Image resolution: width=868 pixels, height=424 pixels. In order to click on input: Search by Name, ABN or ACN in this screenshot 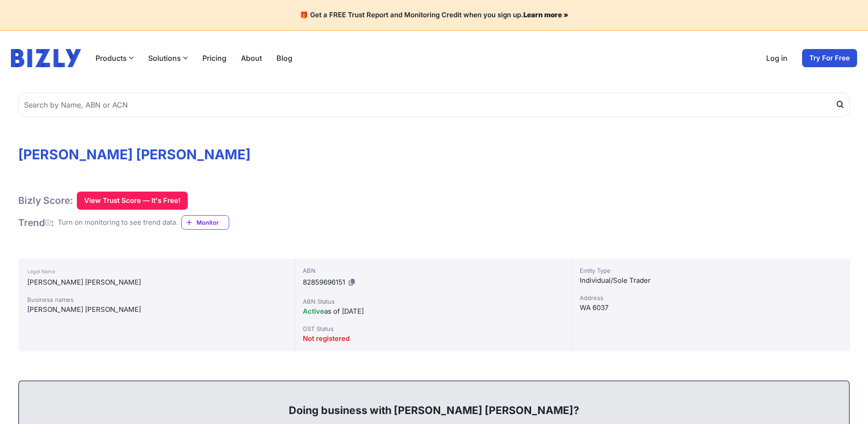, I will do `click(433, 105)`.